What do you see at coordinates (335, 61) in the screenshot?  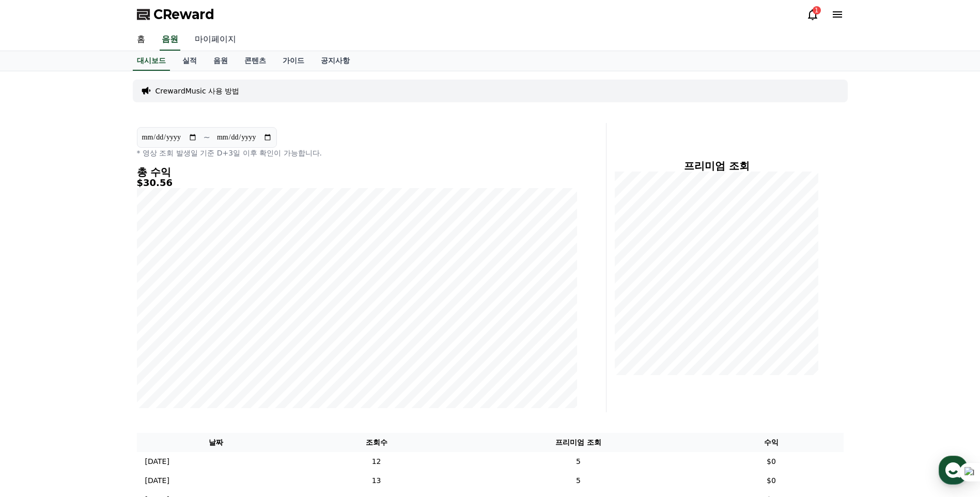 I see `a: 공지사항` at bounding box center [335, 61].